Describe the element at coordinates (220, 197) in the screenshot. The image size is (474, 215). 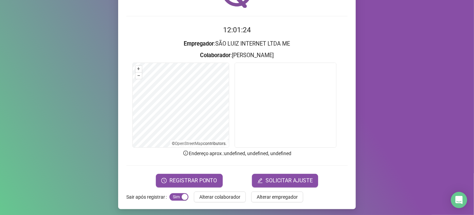
I see `span: Alterar colaborador` at that location.